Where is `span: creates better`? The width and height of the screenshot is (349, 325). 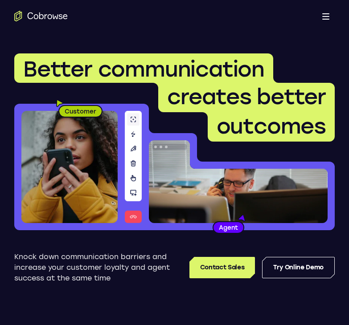
span: creates better is located at coordinates (246, 97).